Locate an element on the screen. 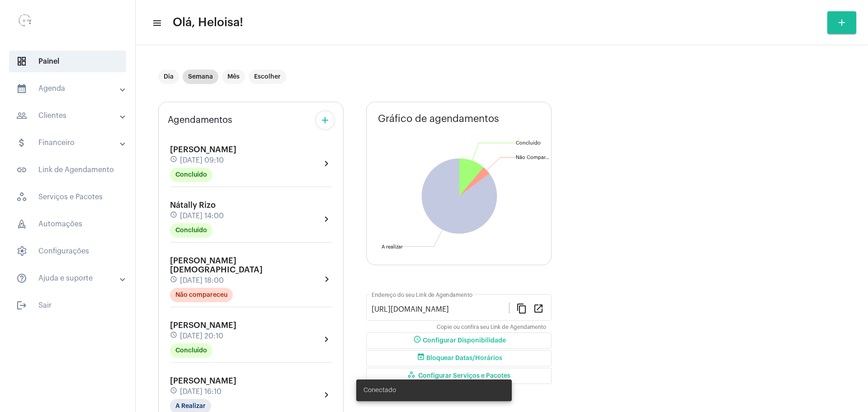  button: Bloquear Datas/Horários is located at coordinates (459, 358).